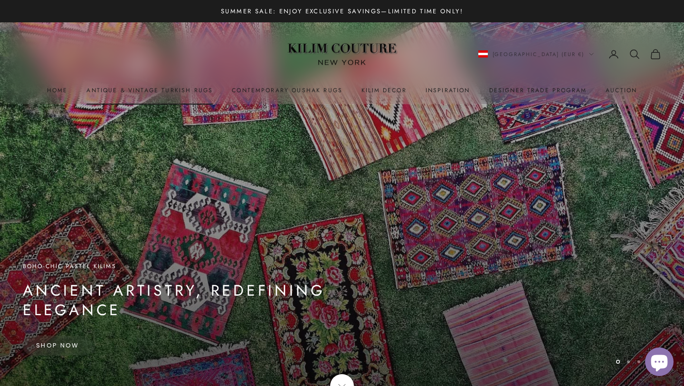 This screenshot has width=684, height=386. Describe the element at coordinates (621, 90) in the screenshot. I see `a: Auction` at that location.